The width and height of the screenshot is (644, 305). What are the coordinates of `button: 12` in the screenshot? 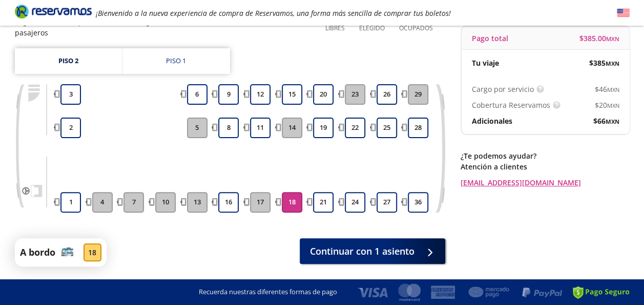 It's located at (260, 94).